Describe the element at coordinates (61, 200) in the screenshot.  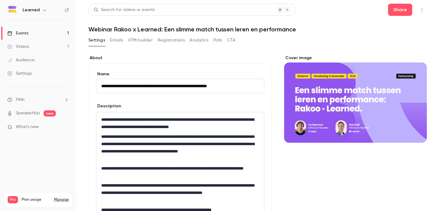
I see `a: Manage` at that location.